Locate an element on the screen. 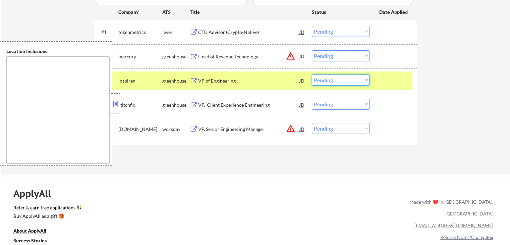 The image size is (510, 245). div: VP of Engineering is located at coordinates (249, 81).